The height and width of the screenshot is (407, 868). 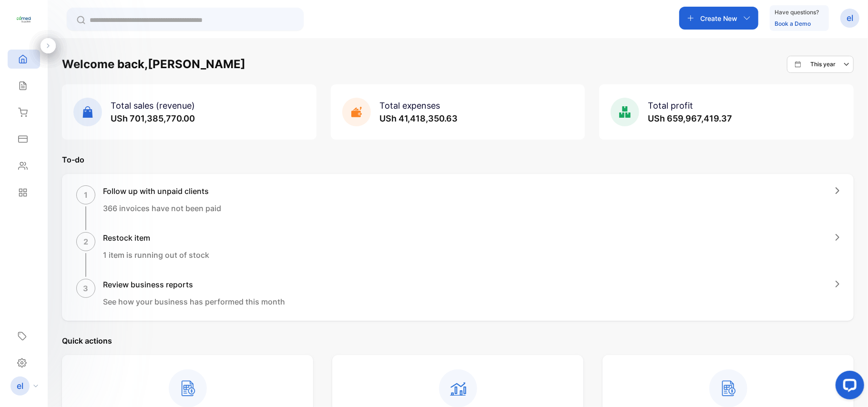 I want to click on p: 3, so click(x=86, y=289).